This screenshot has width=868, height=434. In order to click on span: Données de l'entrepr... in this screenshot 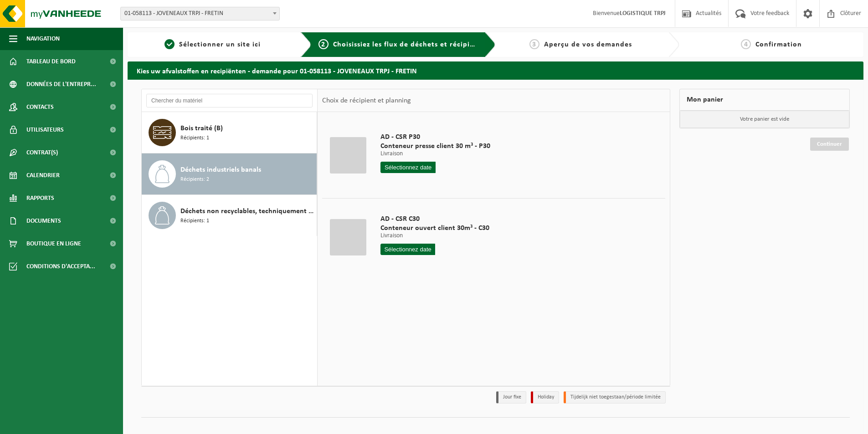, I will do `click(61, 84)`.